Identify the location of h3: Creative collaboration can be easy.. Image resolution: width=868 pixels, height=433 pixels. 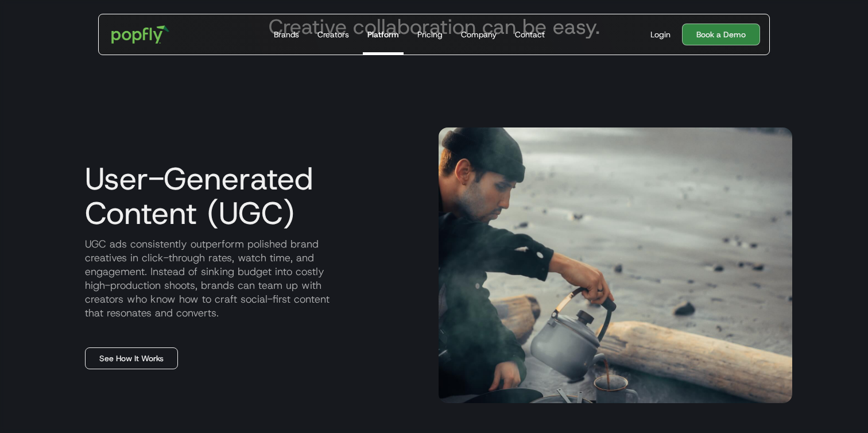
(434, 26).